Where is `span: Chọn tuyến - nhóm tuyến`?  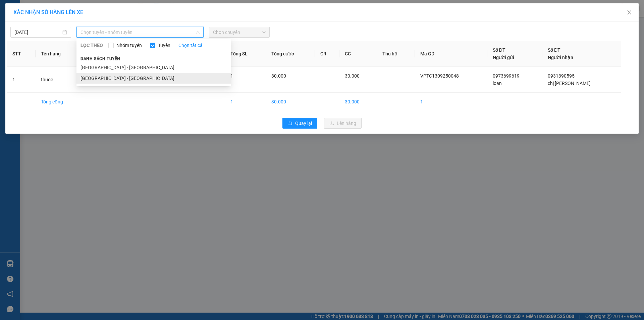
span: Chọn tuyến - nhóm tuyến is located at coordinates (140, 32).